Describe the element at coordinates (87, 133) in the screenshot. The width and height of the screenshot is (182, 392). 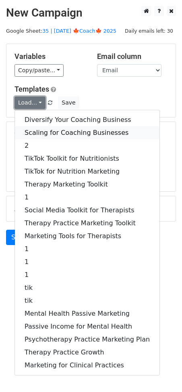
I see `a: Scaling for Coaching Businesses` at that location.